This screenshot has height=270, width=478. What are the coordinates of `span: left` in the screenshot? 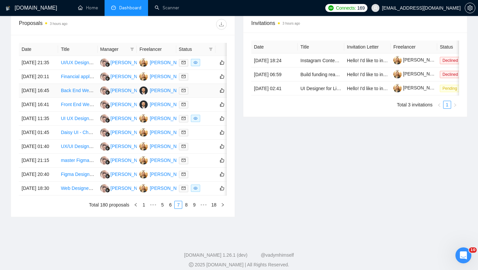 It's located at (136, 205).